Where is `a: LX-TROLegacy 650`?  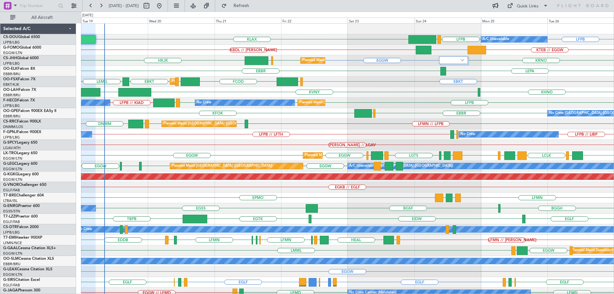
a: LX-TROLegacy 650 is located at coordinates (20, 153).